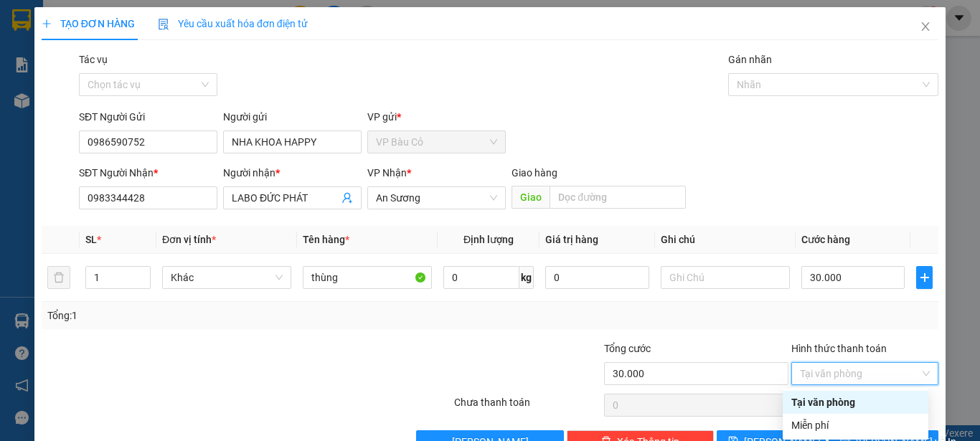 The image size is (980, 441). Describe the element at coordinates (488, 239) in the screenshot. I see `span: Định lượng` at that location.